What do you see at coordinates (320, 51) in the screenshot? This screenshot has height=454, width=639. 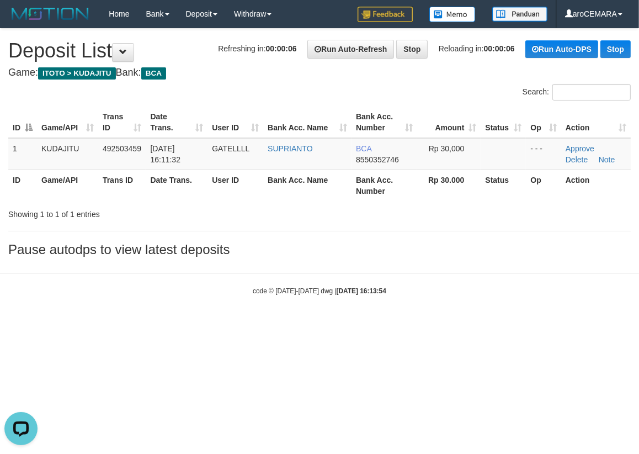 I see `h1: Deposit List` at bounding box center [320, 51].